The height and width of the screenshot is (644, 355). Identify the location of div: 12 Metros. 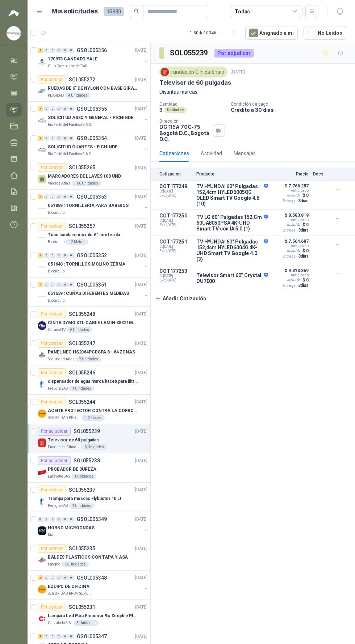
(77, 242).